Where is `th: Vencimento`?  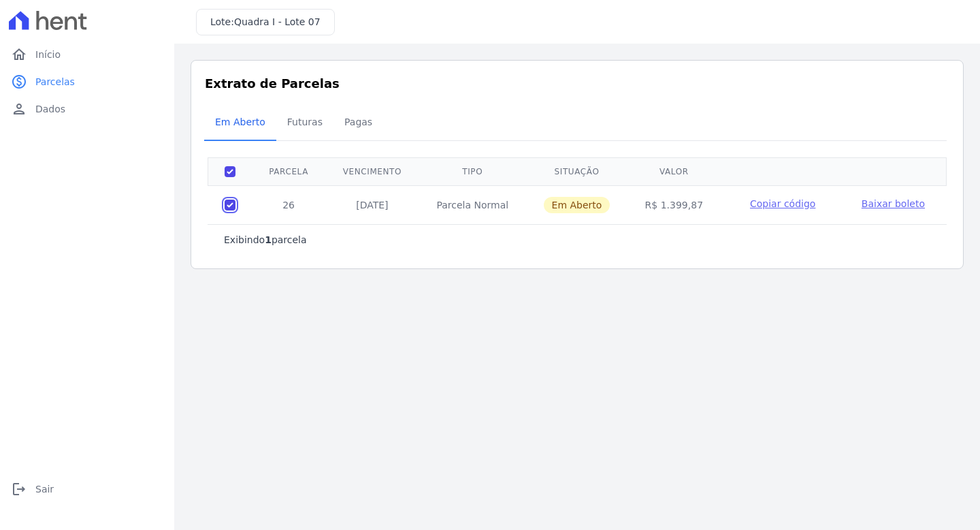 th: Vencimento is located at coordinates (371, 171).